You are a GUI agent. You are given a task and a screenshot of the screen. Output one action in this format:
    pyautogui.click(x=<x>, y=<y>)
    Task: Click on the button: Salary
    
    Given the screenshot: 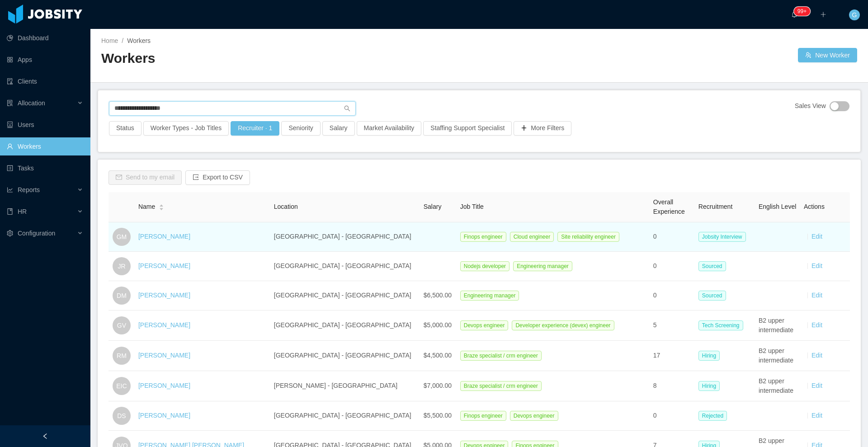 What is the action you would take?
    pyautogui.click(x=339, y=128)
    